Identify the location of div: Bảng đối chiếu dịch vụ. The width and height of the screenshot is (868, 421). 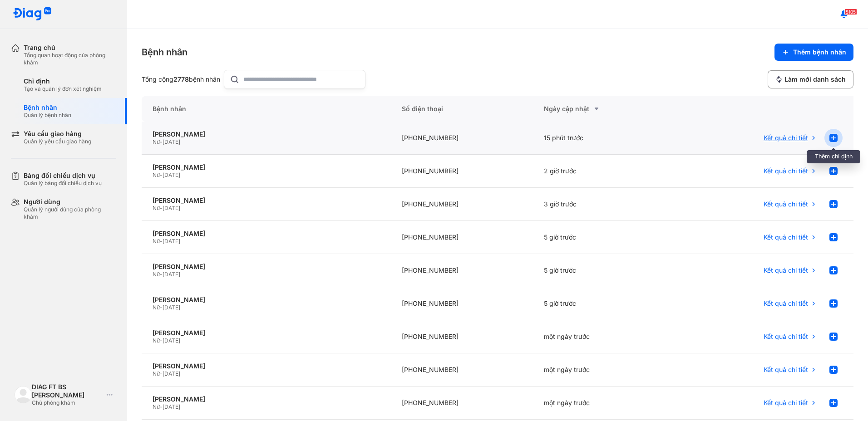
(63, 176).